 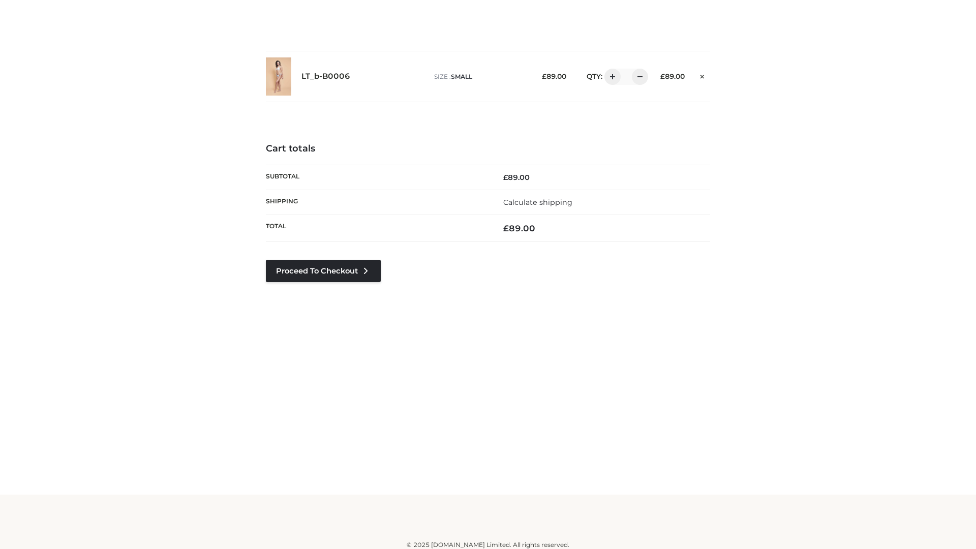 What do you see at coordinates (480, 77) in the screenshot?
I see `p: size :` at bounding box center [480, 77].